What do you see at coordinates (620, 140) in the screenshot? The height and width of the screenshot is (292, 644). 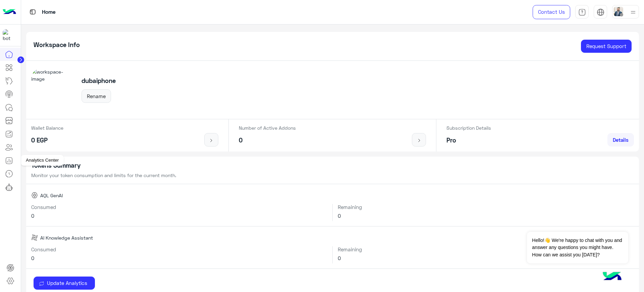 I see `a: Details` at bounding box center [620, 140].